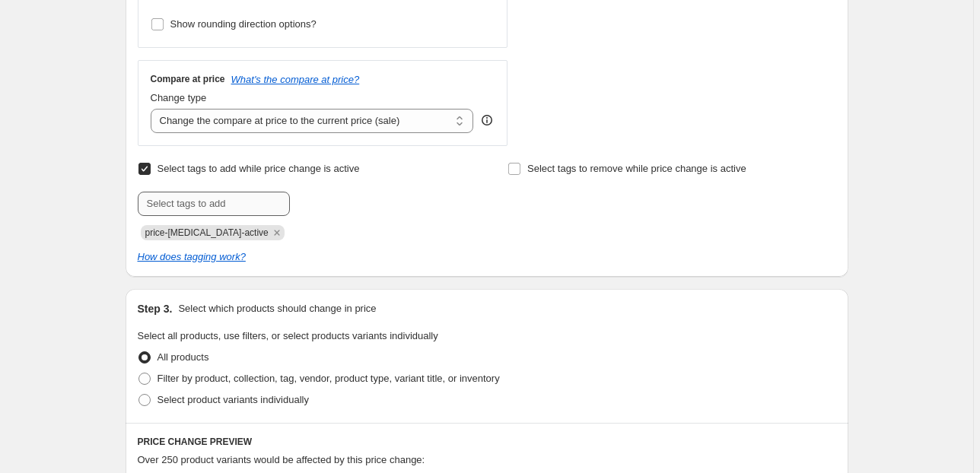  I want to click on i: How does tagging work?, so click(192, 257).